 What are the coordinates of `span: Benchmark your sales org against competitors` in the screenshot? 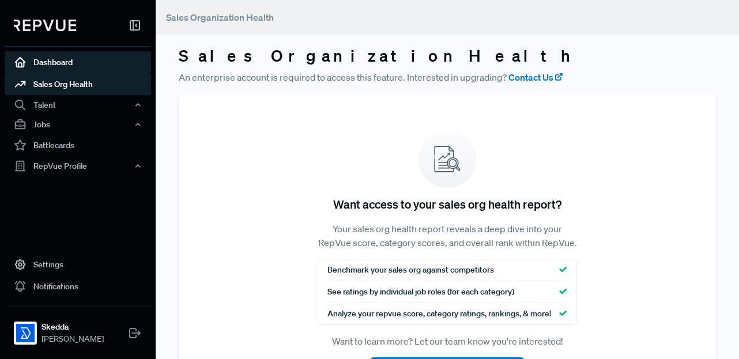 It's located at (410, 270).